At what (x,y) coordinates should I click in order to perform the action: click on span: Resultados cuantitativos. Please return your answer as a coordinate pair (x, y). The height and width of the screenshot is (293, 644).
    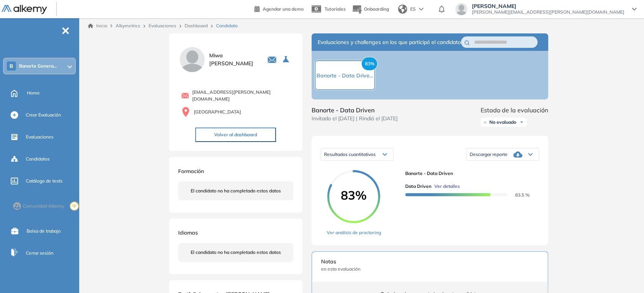
    Looking at the image, I should click on (350, 154).